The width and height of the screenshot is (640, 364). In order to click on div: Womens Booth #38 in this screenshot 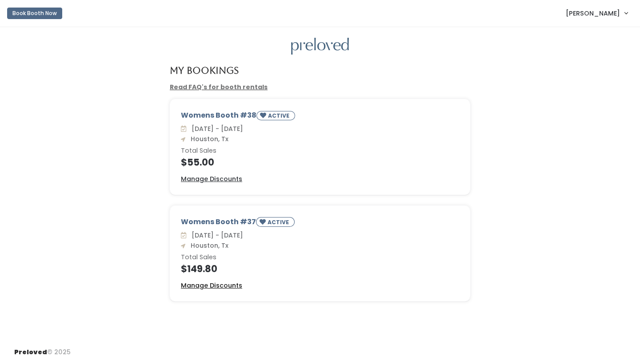, I will do `click(320, 117)`.